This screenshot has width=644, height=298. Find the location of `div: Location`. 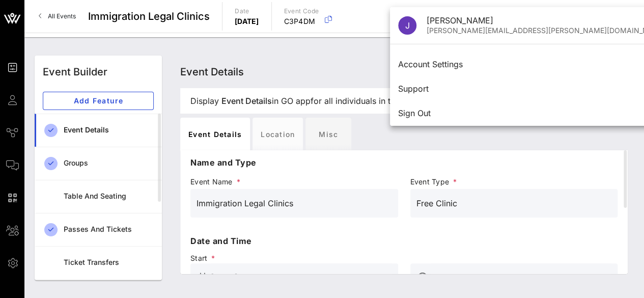

div: Location is located at coordinates (277, 134).